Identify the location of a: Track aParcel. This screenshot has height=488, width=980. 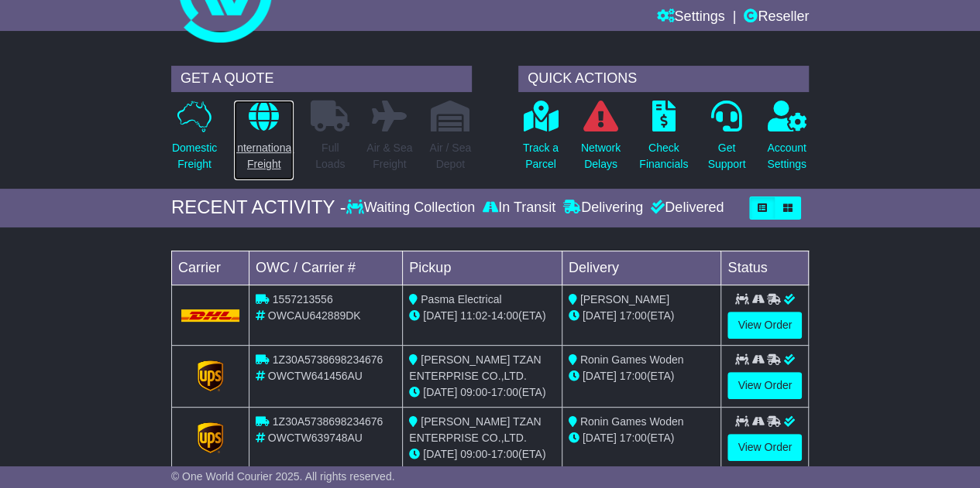
(541, 140).